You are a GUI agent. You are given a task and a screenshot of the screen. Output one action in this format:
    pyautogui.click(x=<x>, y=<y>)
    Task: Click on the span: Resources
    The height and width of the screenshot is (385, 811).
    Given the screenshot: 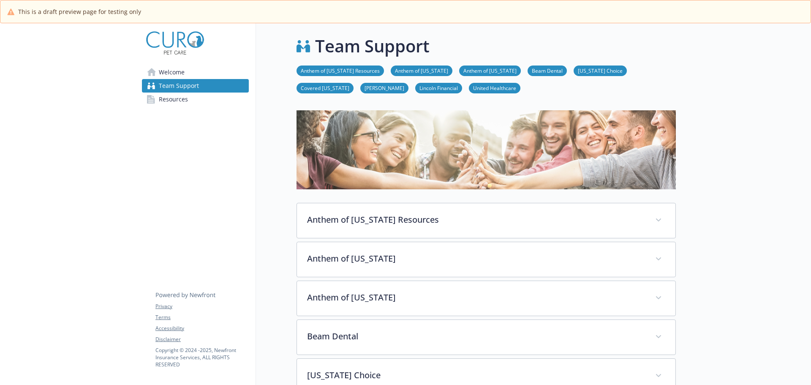 What is the action you would take?
    pyautogui.click(x=173, y=99)
    